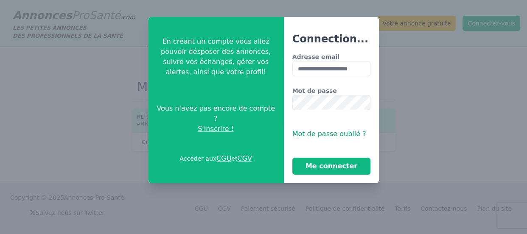 The height and width of the screenshot is (234, 527). Describe the element at coordinates (332, 91) in the screenshot. I see `label: Mot de passe` at that location.